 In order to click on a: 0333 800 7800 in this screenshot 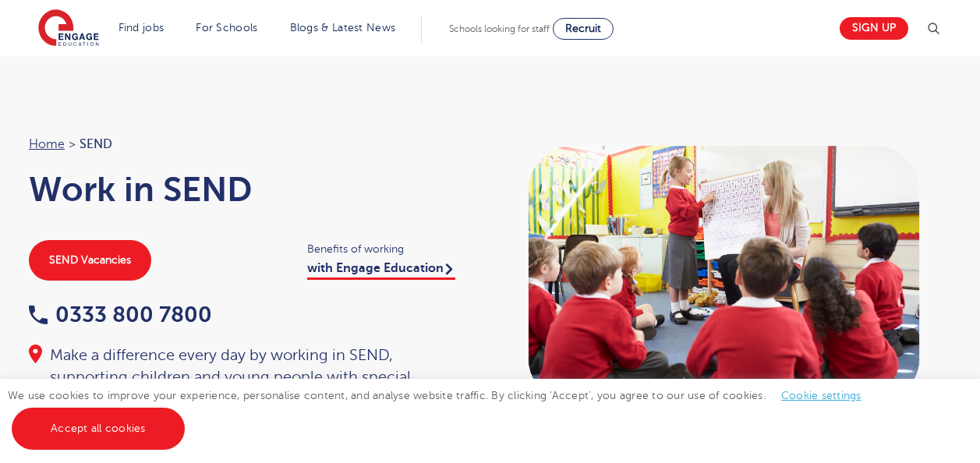, I will do `click(120, 314)`.